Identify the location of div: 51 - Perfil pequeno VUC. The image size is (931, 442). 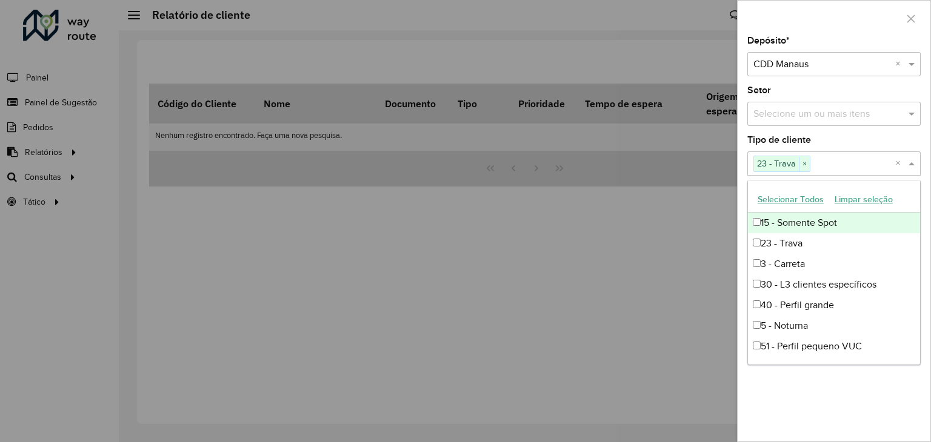
(834, 347).